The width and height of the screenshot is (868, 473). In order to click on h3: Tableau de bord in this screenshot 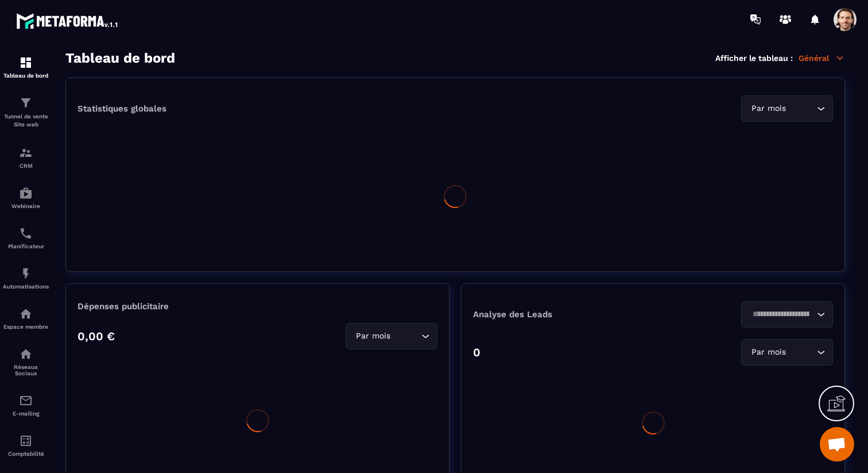, I will do `click(120, 58)`.